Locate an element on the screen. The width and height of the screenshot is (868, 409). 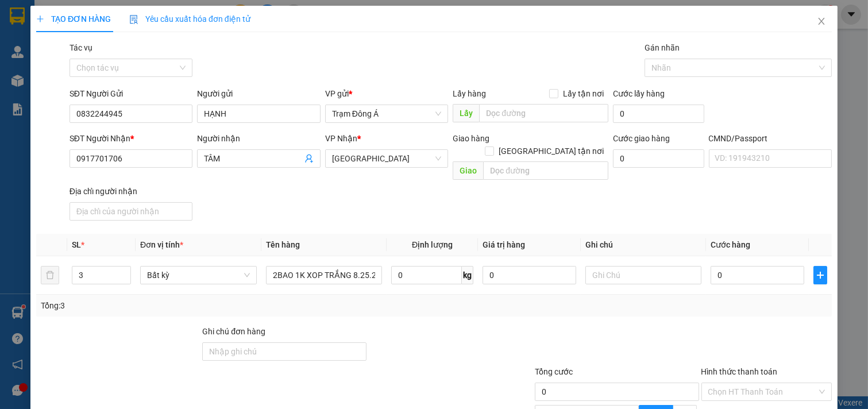
div: NHUNG is located at coordinates (150, 42).